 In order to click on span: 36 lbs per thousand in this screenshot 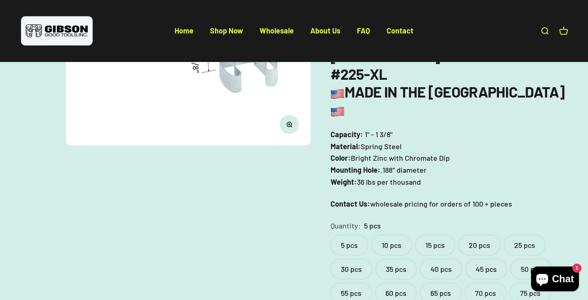, I will do `click(389, 182)`.